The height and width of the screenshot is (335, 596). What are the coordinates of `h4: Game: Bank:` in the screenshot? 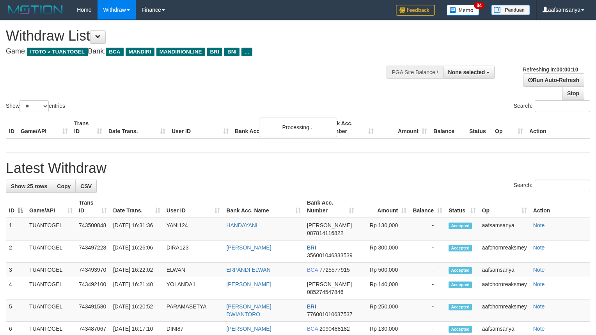 It's located at (198, 52).